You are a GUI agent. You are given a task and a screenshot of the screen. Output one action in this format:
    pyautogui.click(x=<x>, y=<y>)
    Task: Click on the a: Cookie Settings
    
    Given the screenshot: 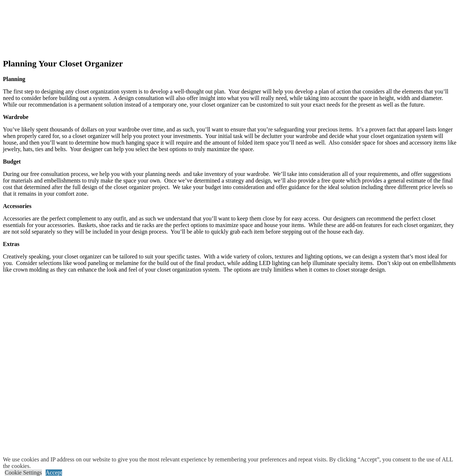 What is the action you would take?
    pyautogui.click(x=23, y=472)
    